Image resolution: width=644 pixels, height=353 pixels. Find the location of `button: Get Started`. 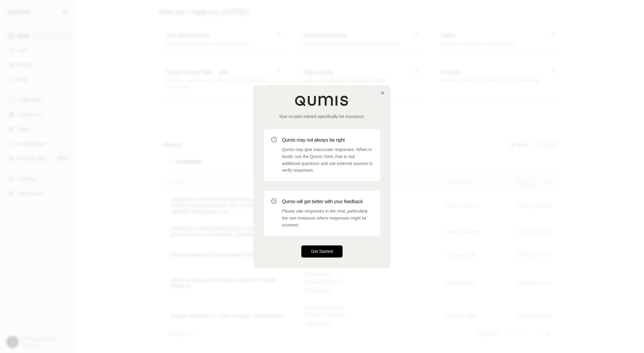

button: Get Started is located at coordinates (322, 251).